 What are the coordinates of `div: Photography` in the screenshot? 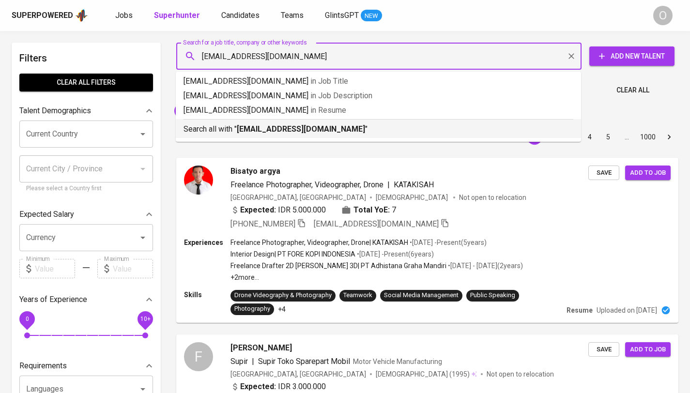 It's located at (252, 309).